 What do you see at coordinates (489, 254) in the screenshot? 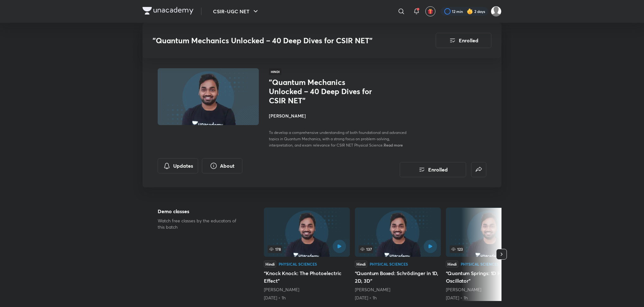
I see `a: “Quantum Springs: 1D Harmonic Oscillator”` at bounding box center [489, 254].